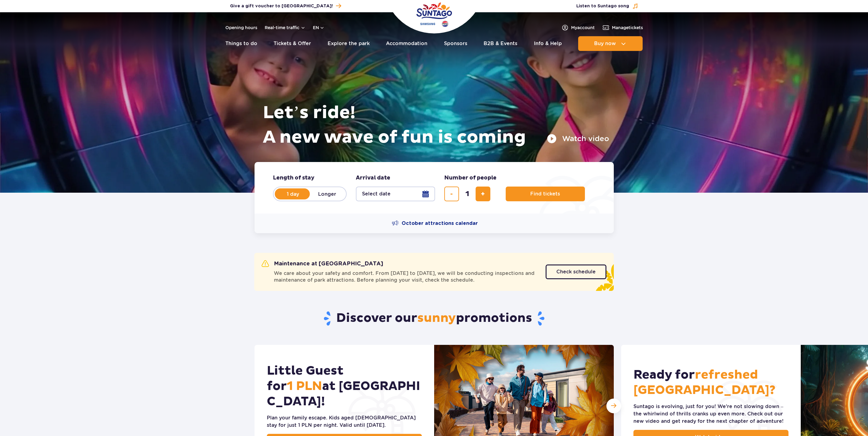 This screenshot has width=868, height=436. Describe the element at coordinates (711, 414) in the screenshot. I see `div: Suntago is evolving, just for you! We're not slowing down – the whirlwind of thrills cranks up ev...` at that location.